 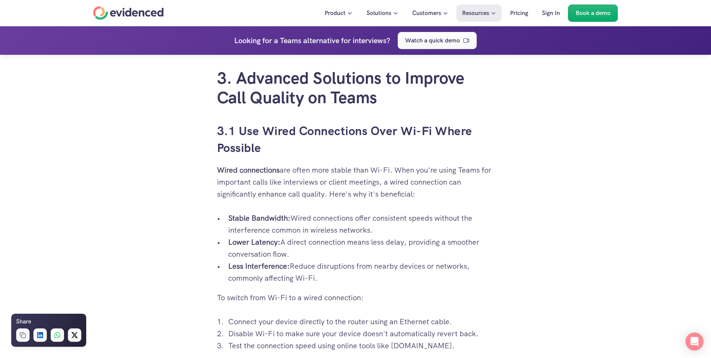 What do you see at coordinates (361, 272) in the screenshot?
I see `p: Reduce disruptions from nearby devices or networks, commonly affecting Wi-Fi.` at bounding box center [361, 272].